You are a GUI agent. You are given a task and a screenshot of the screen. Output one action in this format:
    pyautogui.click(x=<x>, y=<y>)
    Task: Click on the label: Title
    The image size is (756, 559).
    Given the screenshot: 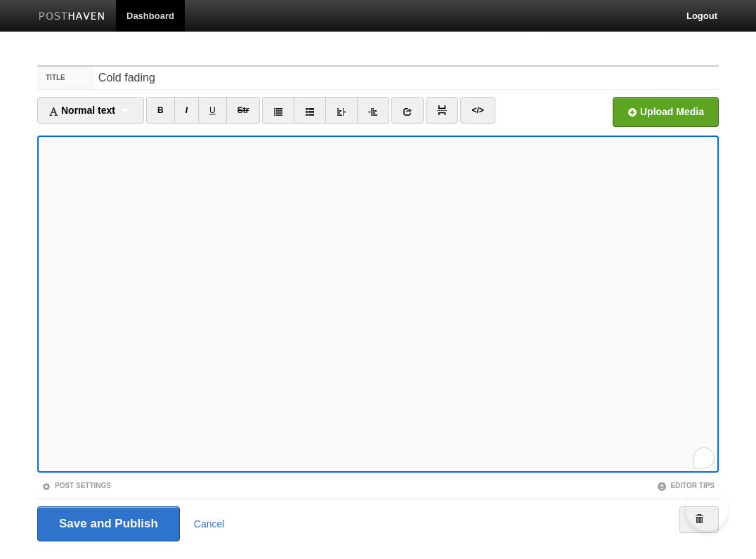 What is the action you would take?
    pyautogui.click(x=65, y=78)
    